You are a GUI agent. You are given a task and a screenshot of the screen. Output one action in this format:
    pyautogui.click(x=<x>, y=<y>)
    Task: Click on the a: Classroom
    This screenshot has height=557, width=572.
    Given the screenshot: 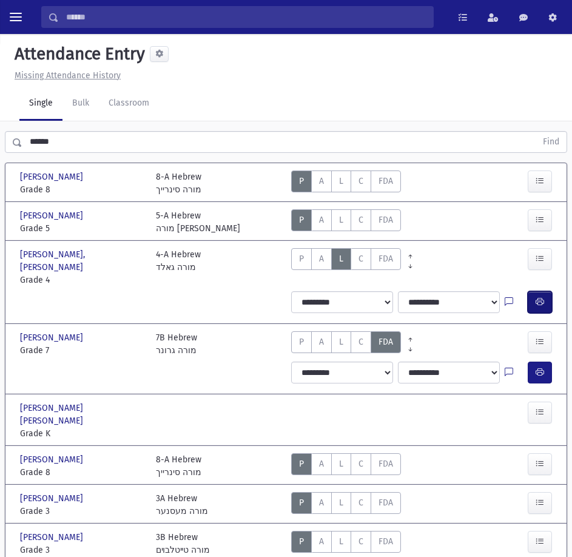 What is the action you would take?
    pyautogui.click(x=129, y=104)
    